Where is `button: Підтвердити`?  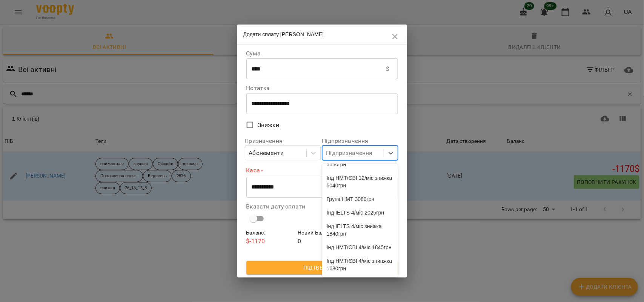
button: Підтвердити is located at coordinates (322, 268).